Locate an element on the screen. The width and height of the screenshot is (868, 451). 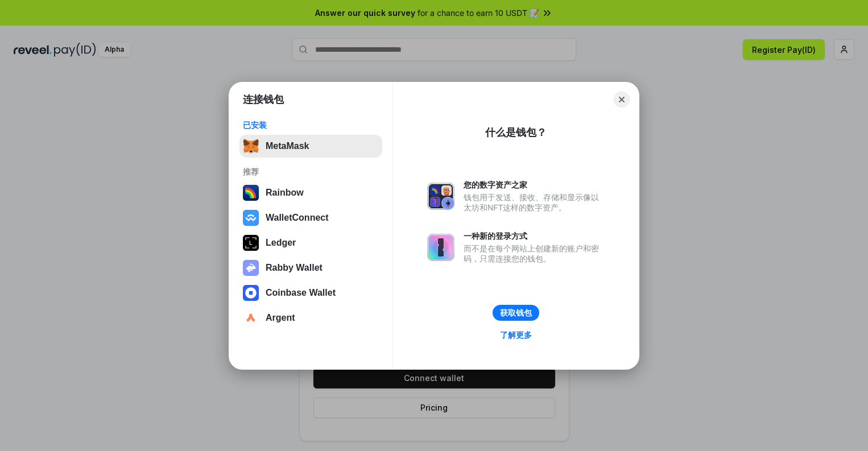
button: Argent is located at coordinates (310, 318).